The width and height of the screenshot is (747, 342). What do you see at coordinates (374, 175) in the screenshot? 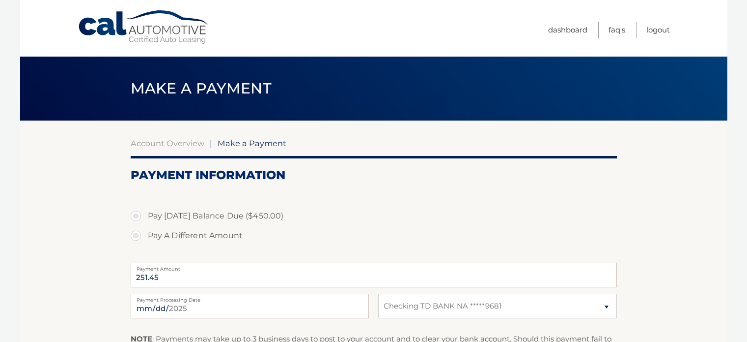
I see `h2: Payment Information` at bounding box center [374, 175].